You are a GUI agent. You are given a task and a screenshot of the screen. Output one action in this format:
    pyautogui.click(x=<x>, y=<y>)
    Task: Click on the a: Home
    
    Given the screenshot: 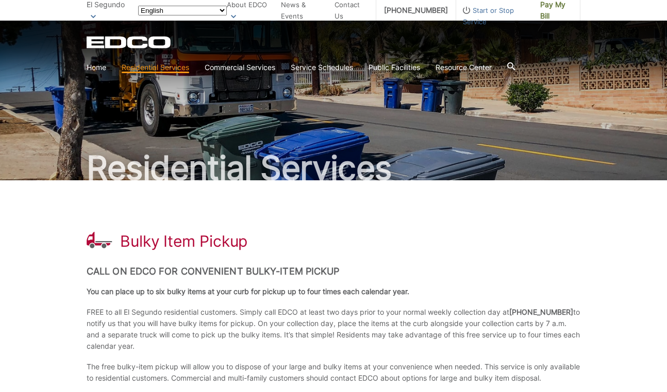 What is the action you would take?
    pyautogui.click(x=96, y=67)
    